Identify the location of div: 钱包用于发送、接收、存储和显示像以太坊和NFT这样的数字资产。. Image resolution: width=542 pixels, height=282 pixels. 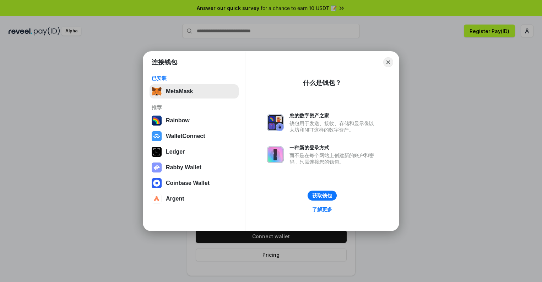
(333, 126).